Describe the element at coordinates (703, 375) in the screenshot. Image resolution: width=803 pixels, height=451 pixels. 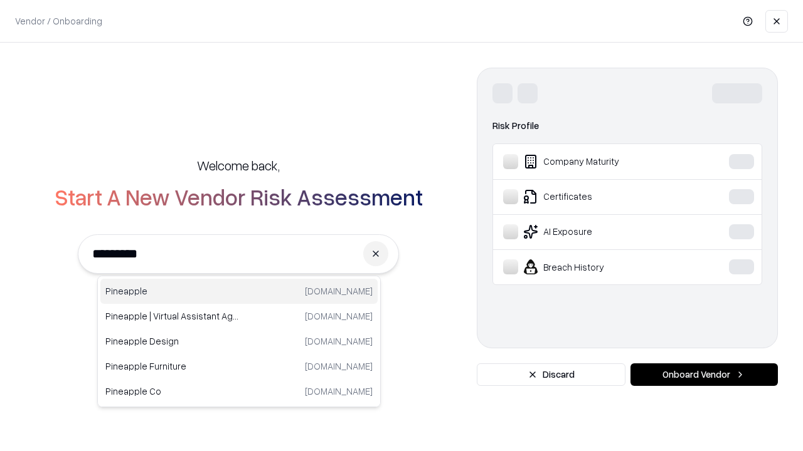
I see `button: Onboard Vendor` at that location.